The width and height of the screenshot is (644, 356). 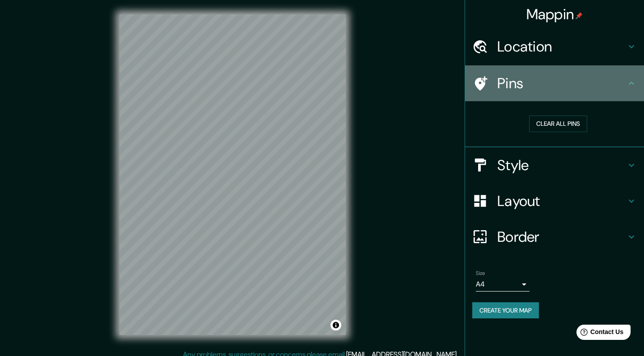 What do you see at coordinates (562, 201) in the screenshot?
I see `h4: Layout` at bounding box center [562, 201].